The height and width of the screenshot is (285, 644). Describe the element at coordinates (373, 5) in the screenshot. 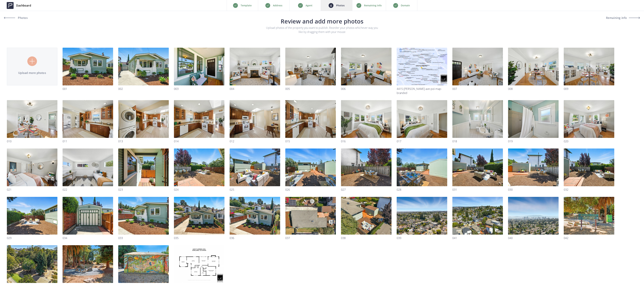

I see `p: Remaining info` at that location.